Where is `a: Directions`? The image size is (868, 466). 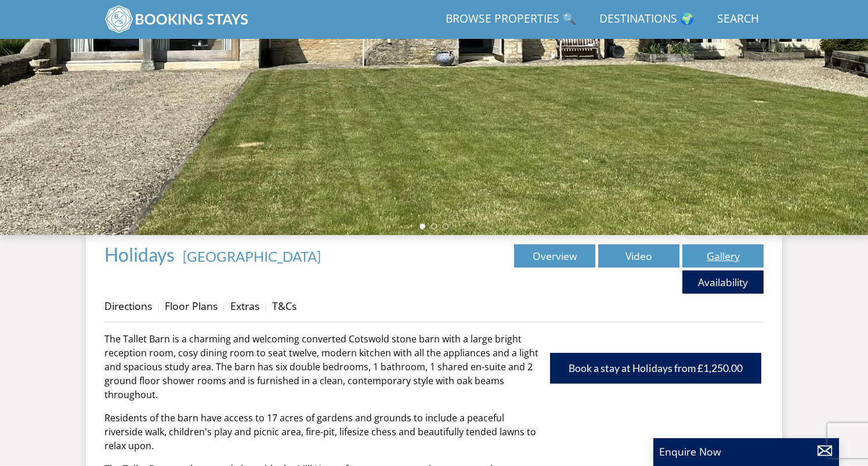
a: Directions is located at coordinates (128, 306).